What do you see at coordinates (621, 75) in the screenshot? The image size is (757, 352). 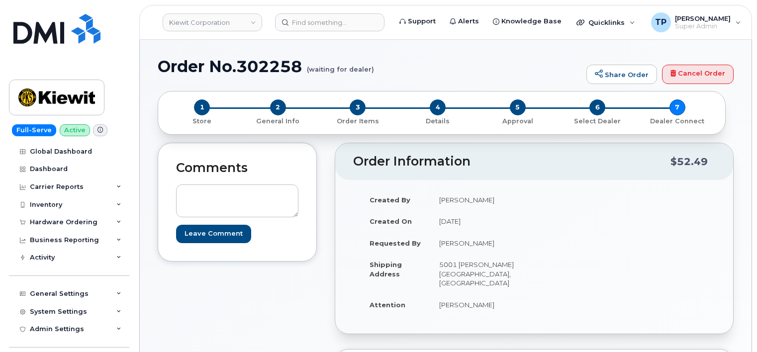 I see `a: Share Order` at bounding box center [621, 75].